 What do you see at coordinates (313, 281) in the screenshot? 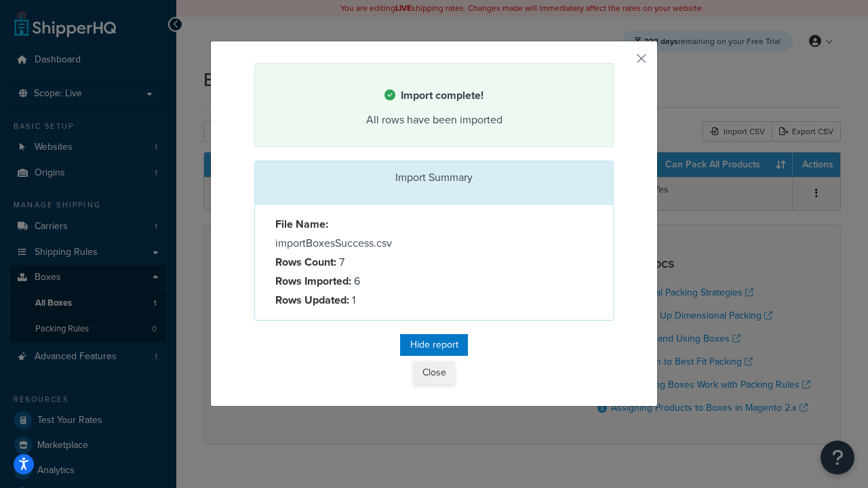
I see `strong: Rows Imported:` at bounding box center [313, 281].